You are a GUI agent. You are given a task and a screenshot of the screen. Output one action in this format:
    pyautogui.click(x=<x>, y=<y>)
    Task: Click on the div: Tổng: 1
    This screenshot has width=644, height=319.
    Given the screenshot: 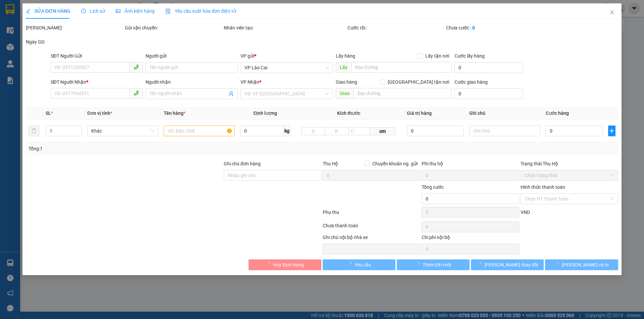 What is the action you would take?
    pyautogui.click(x=139, y=149)
    